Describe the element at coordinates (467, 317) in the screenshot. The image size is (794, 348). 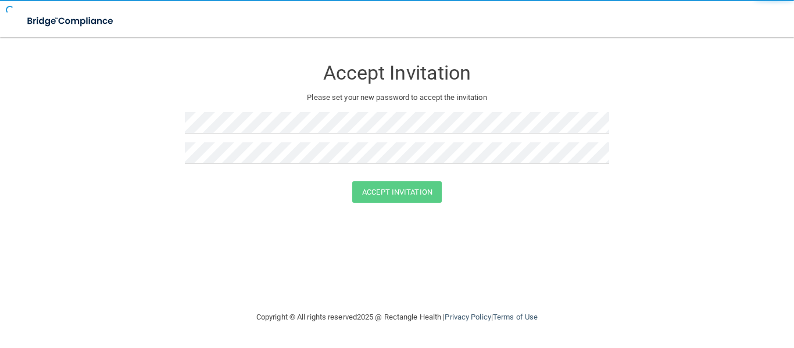
I see `a: Privacy Policy` at that location.